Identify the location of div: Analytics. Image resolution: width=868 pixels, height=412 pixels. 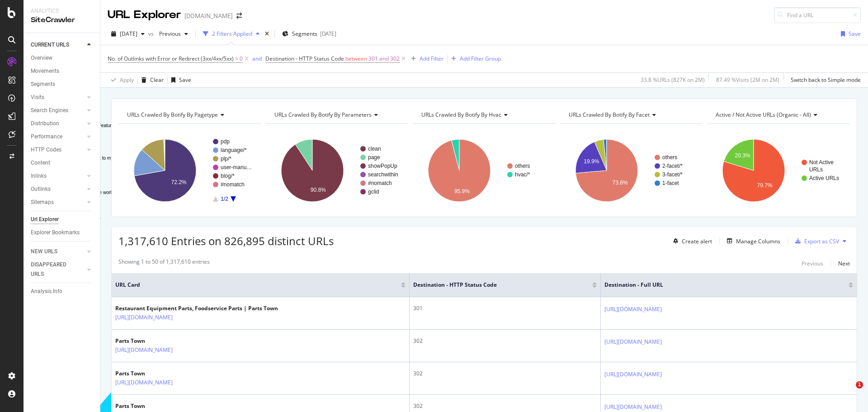
(62, 11).